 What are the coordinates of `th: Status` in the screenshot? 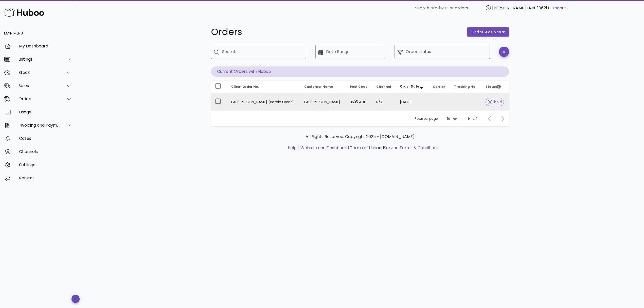 It's located at (495, 87).